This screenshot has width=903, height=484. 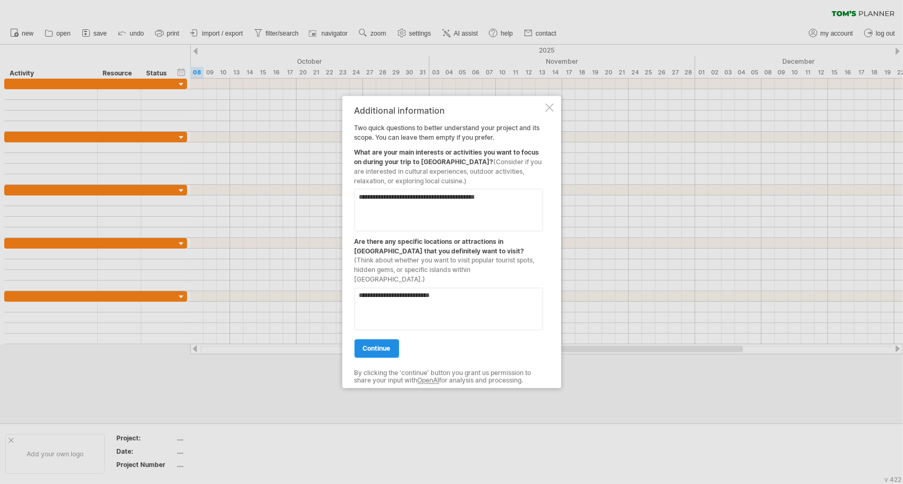 What do you see at coordinates (448, 171) in the screenshot?
I see `span: (Consider if you are interested in cultural experiences, outdoor activities, relaxation, or explo...` at bounding box center [448, 171].